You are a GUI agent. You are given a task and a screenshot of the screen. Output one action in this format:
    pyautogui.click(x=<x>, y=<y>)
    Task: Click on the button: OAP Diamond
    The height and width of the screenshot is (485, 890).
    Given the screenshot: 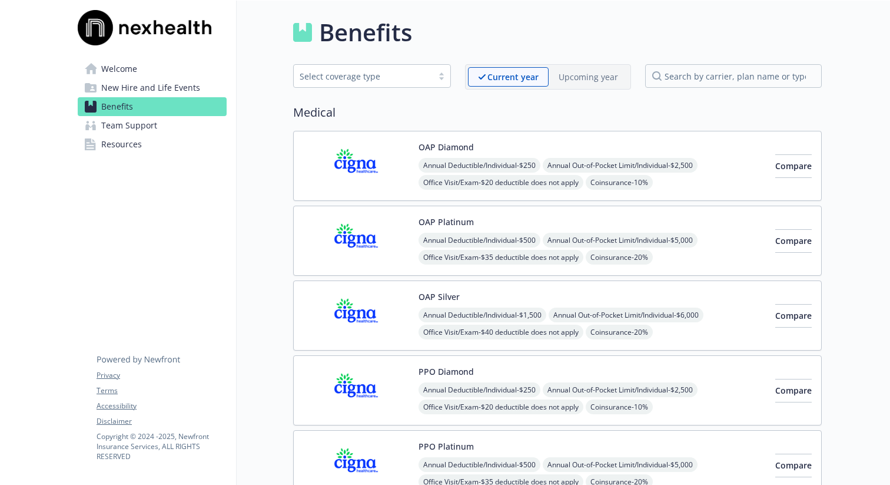 What is the action you would take?
    pyautogui.click(x=446, y=147)
    